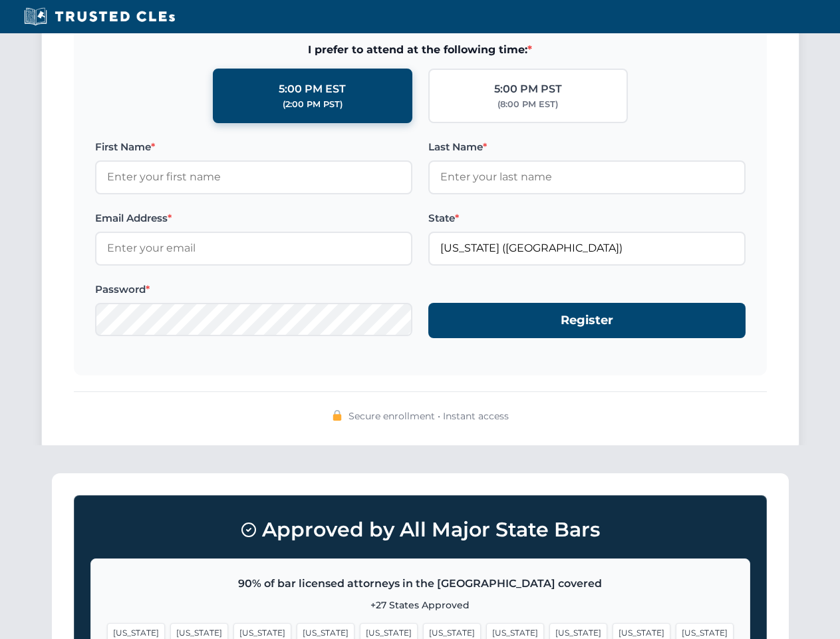 The image size is (840, 639). Describe the element at coordinates (253, 289) in the screenshot. I see `label: Password` at that location.